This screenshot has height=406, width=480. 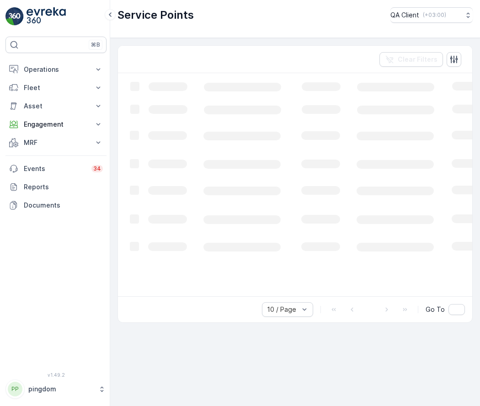 What do you see at coordinates (56, 88) in the screenshot?
I see `p: Fleet` at bounding box center [56, 88].